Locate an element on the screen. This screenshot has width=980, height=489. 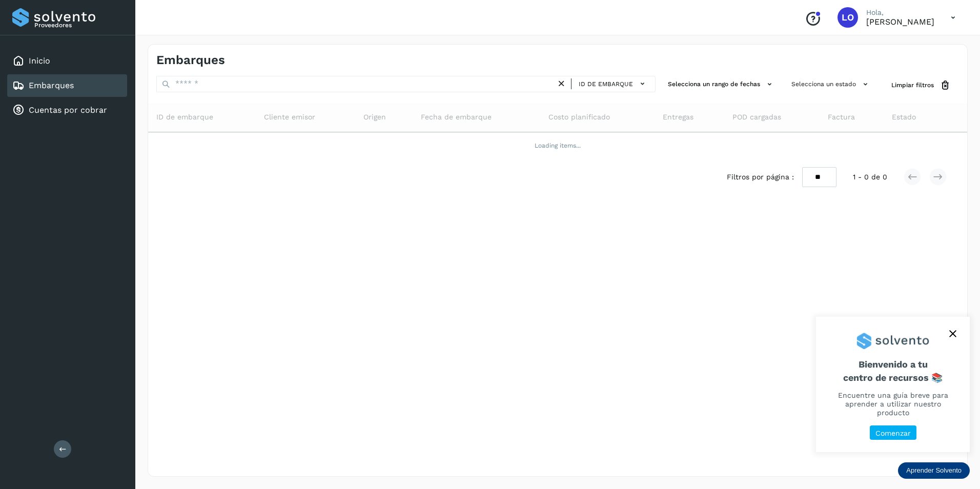
p: LEONILA ORTEGA PIÑA is located at coordinates (900, 21).